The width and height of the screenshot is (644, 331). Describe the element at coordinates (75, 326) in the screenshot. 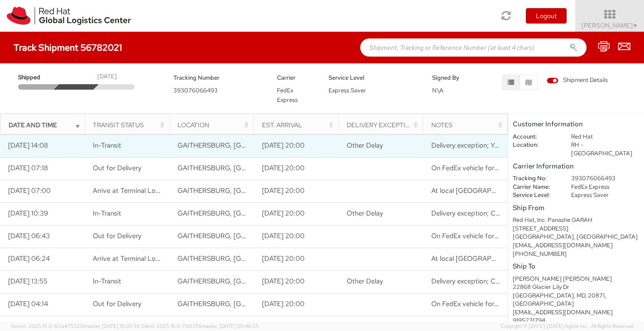

I see `span: Server: 2025.19.0-192a4753216` at that location.